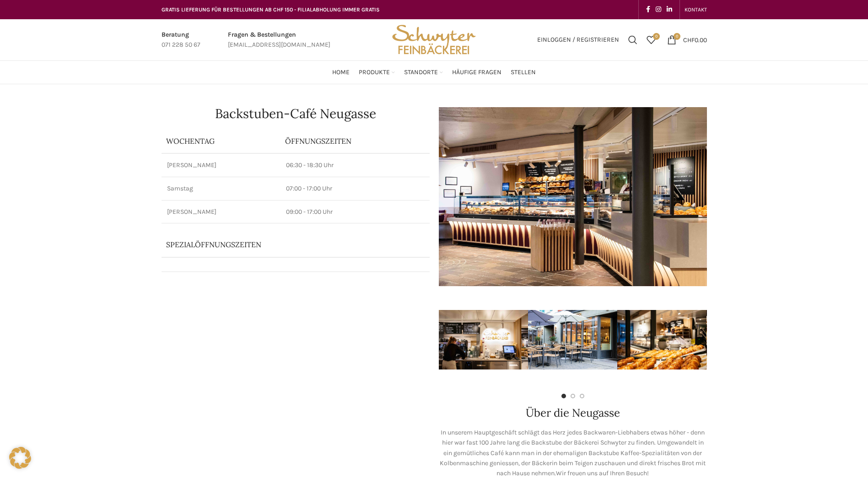 The width and height of the screenshot is (868, 478). I want to click on p: 06:30 - 18:30 Uhr, so click(355, 165).